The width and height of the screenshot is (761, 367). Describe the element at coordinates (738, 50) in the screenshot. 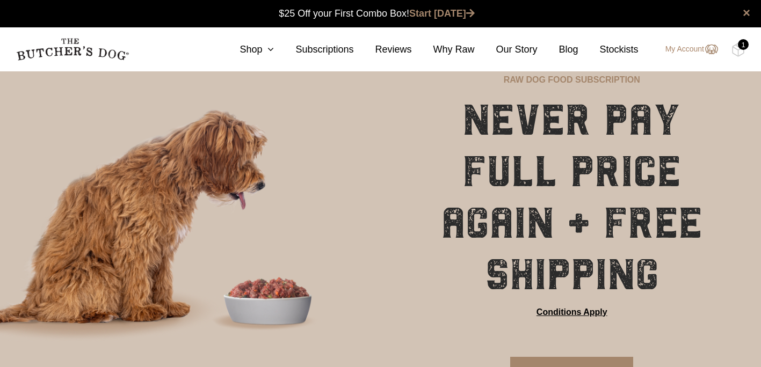

I see `img: TBD_Cart-Full.png` at that location.